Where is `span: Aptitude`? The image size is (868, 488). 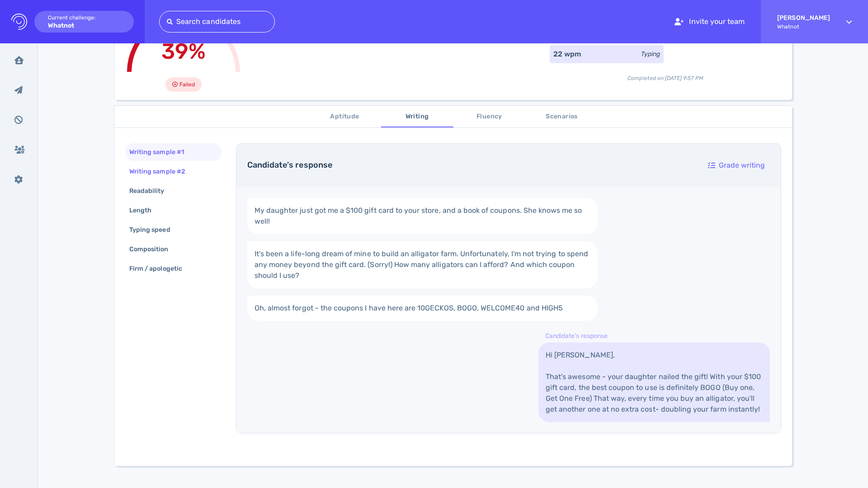 span: Aptitude is located at coordinates (345, 116).